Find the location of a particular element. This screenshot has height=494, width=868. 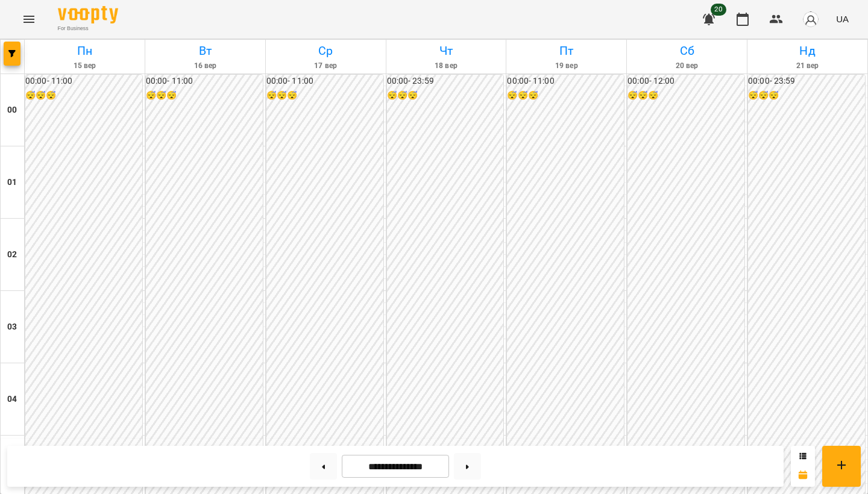

h6: 20 вер is located at coordinates (686, 65).